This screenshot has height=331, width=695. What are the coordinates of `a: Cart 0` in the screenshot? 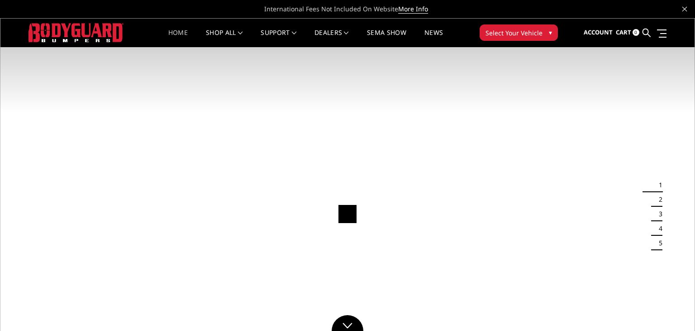 It's located at (628, 33).